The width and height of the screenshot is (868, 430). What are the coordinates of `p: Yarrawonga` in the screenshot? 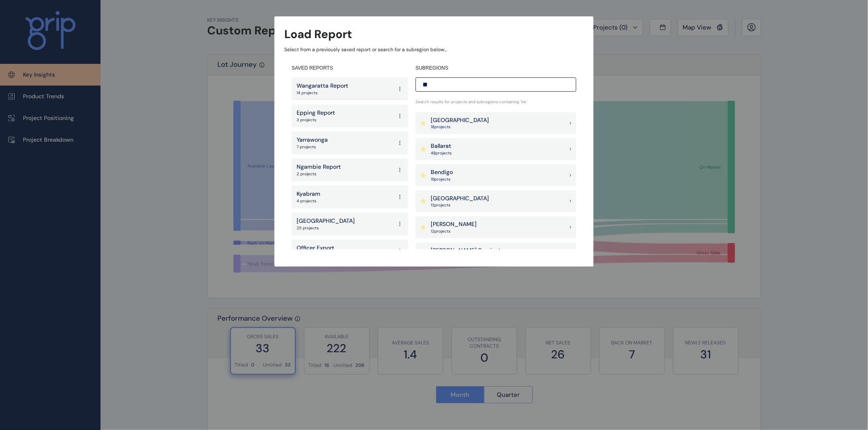 It's located at (312, 141).